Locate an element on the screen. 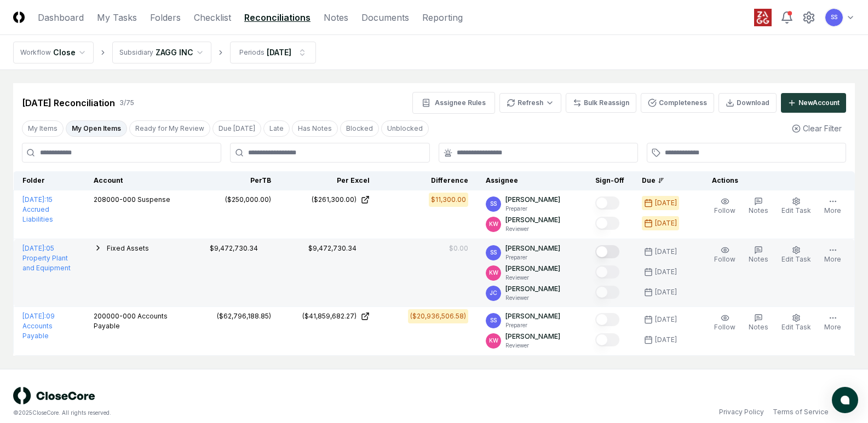  span: JC is located at coordinates (493, 293).